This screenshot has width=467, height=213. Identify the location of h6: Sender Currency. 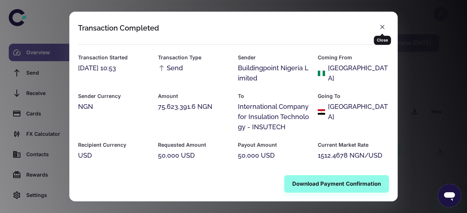
(113, 96).